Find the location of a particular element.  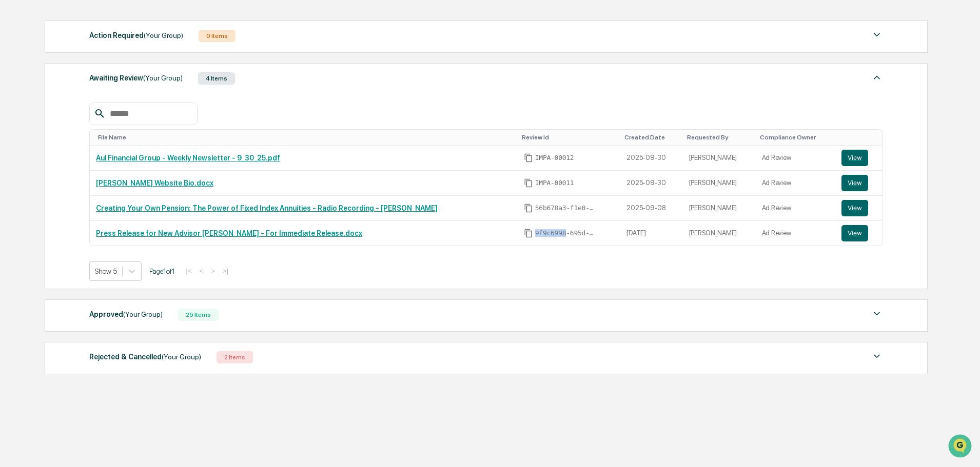

span: 56b678a3-f1e0-4374-8cfb-36862cc478e0 is located at coordinates (566, 208).